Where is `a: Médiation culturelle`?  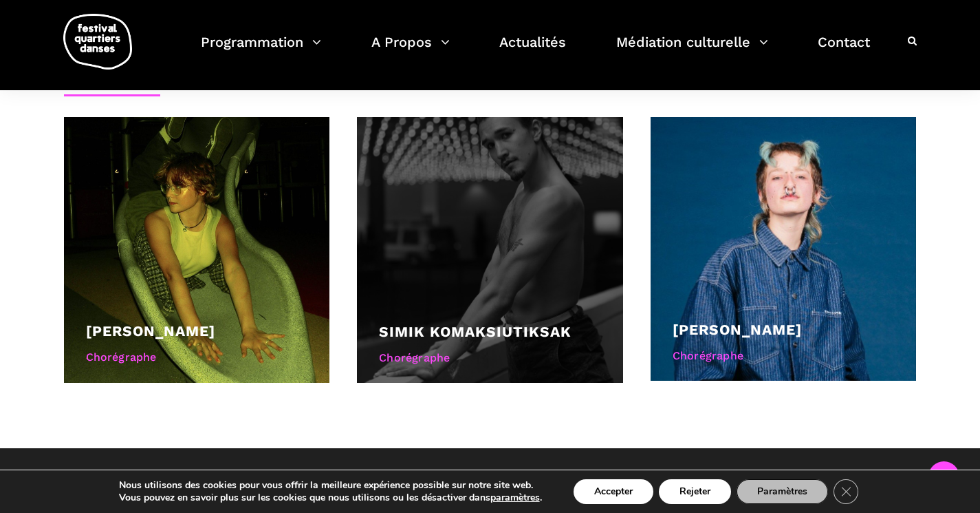
a: Médiation culturelle is located at coordinates (692, 50).